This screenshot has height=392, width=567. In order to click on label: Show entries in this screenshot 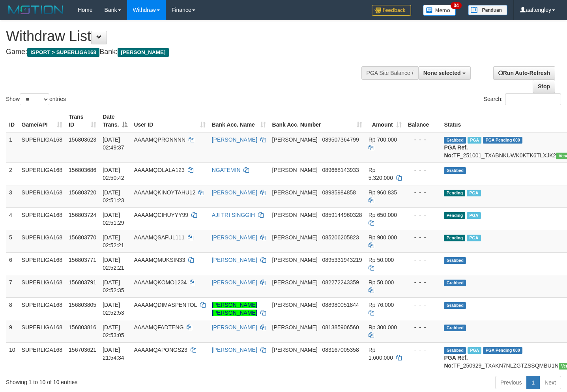, I will do `click(36, 99)`.